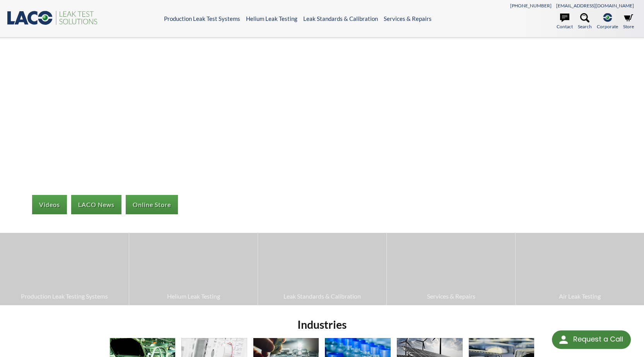 The image size is (644, 357). I want to click on span: Air Leak Testing, so click(580, 296).